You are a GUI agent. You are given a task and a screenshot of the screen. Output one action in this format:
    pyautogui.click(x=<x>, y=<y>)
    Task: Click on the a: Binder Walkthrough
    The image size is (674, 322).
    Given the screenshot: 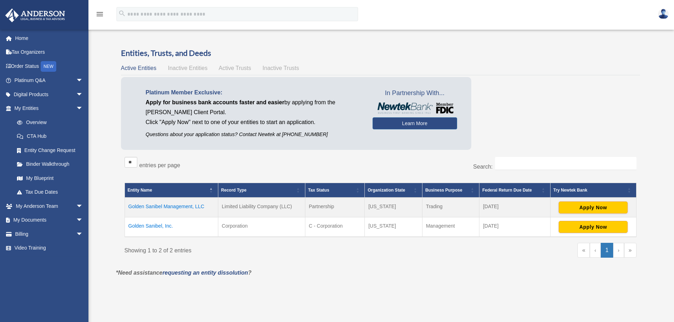 What is the action you would take?
    pyautogui.click(x=50, y=165)
    